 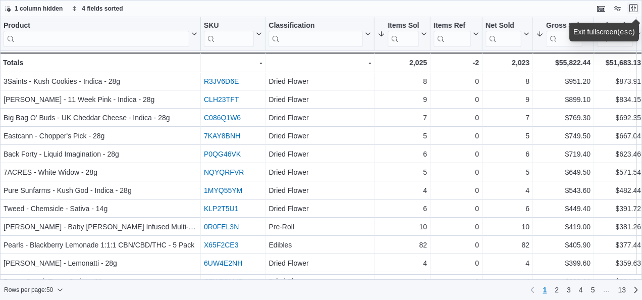 What do you see at coordinates (619, 245) in the screenshot?
I see `div: $377.44` at bounding box center [619, 245].